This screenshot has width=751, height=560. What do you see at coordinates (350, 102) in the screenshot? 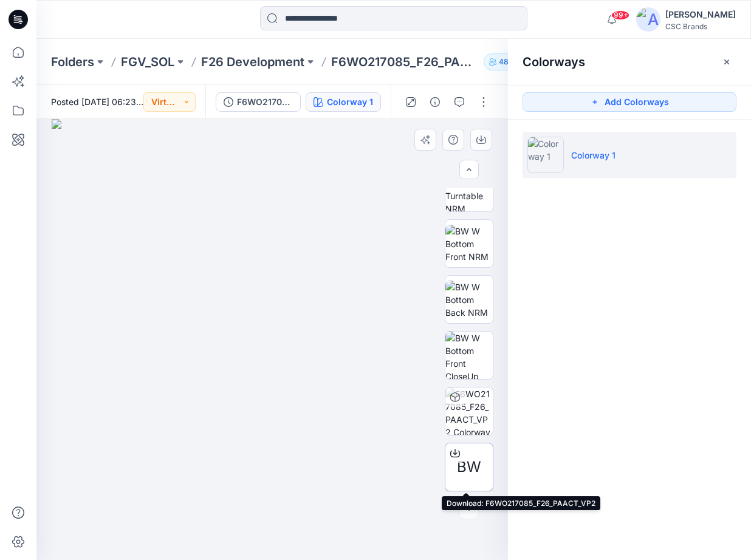
I see `div: Colorway 1` at bounding box center [350, 102].